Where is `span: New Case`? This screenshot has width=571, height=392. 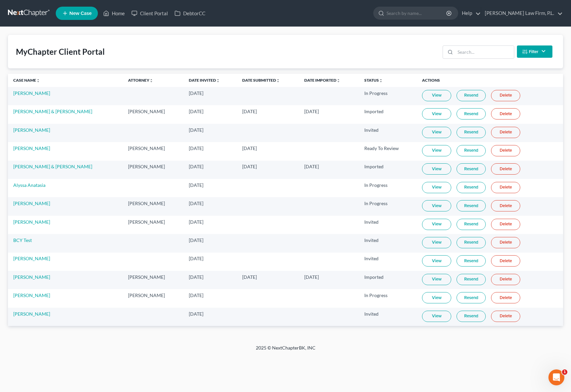
span: New Case is located at coordinates (80, 13).